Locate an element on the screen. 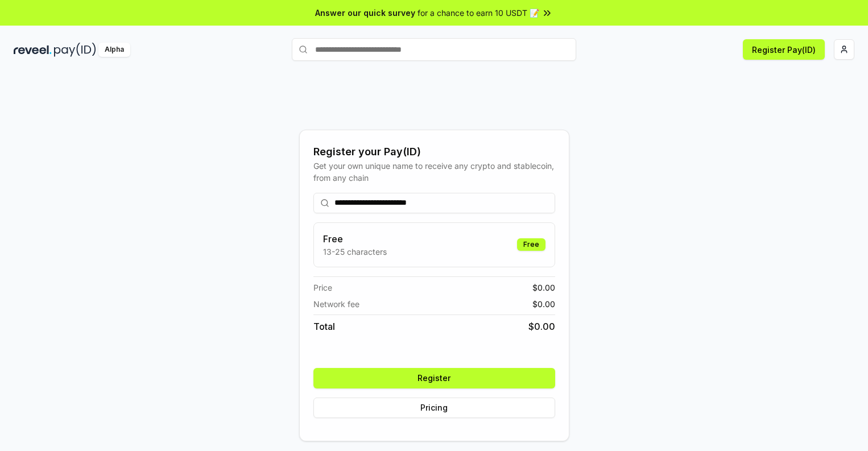 This screenshot has height=451, width=868. div: Alpha is located at coordinates (114, 49).